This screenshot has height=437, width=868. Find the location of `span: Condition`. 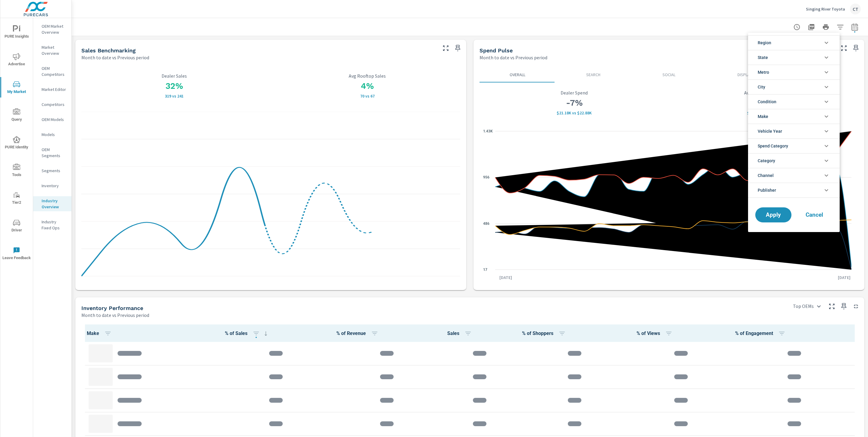

span: Condition is located at coordinates (767, 102).